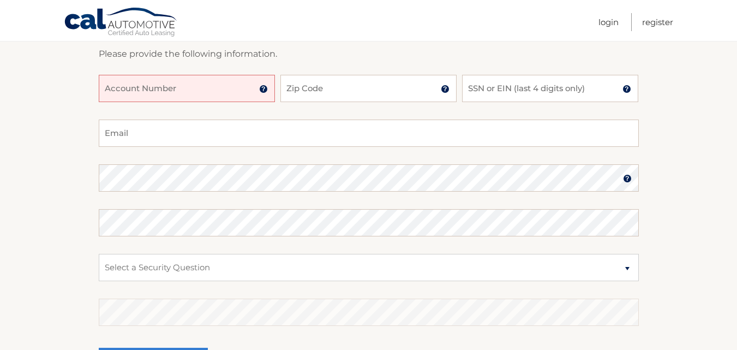 The width and height of the screenshot is (737, 350). I want to click on input: SSN or EIN (last 4 digits only), so click(550, 88).